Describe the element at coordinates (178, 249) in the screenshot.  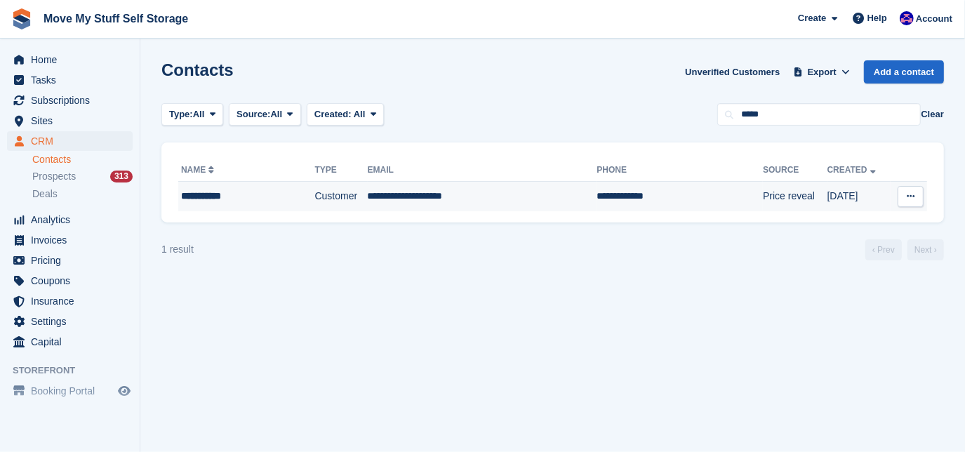
I see `div: 1 result` at that location.